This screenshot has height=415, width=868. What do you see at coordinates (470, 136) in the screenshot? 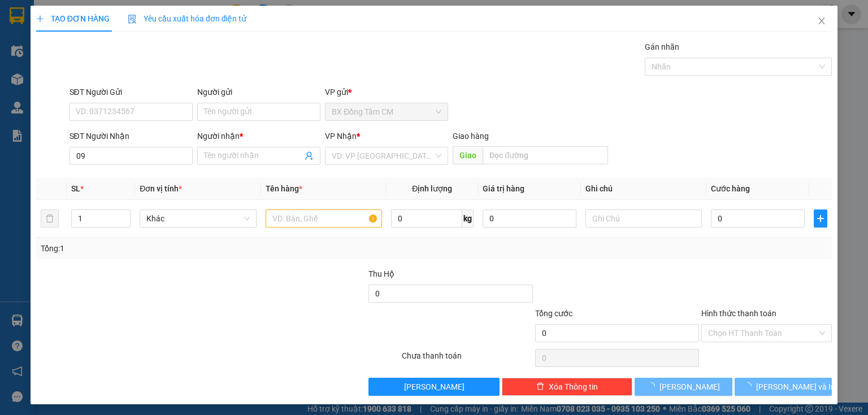
I see `span: Giao hàng` at bounding box center [470, 136].